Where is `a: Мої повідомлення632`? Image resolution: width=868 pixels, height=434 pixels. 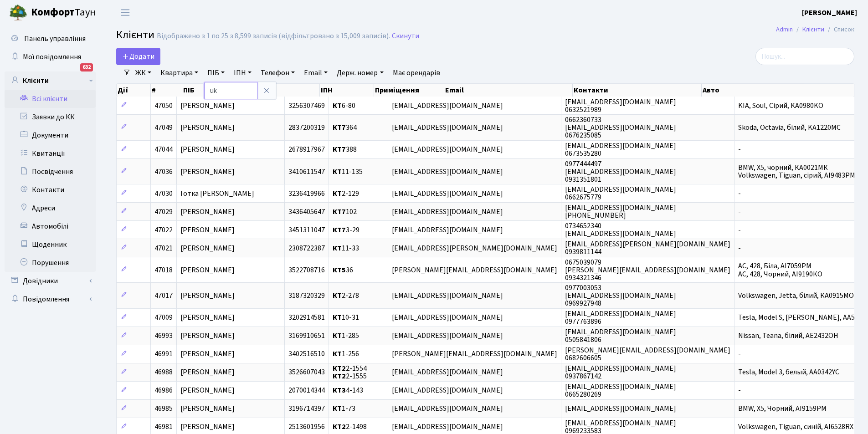
a: Мої повідомлення632 is located at coordinates (50, 57).